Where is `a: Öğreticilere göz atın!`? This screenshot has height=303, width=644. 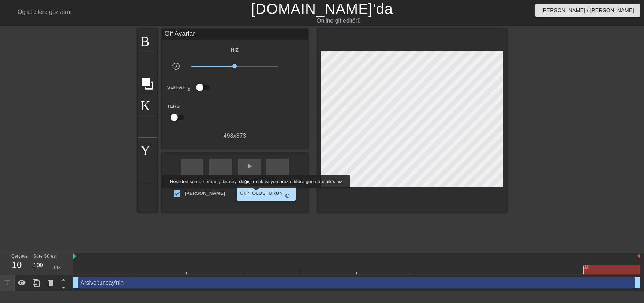
a: Öğreticilere göz atın! is located at coordinates (39, 12).